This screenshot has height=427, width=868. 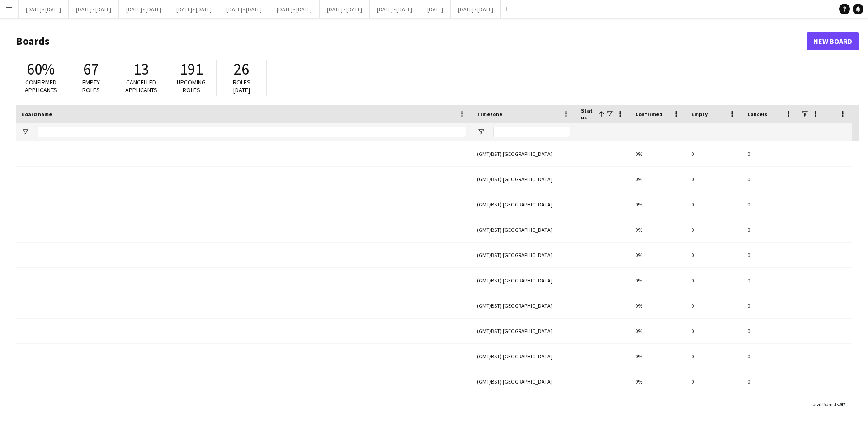 I want to click on span: Cancels, so click(x=757, y=114).